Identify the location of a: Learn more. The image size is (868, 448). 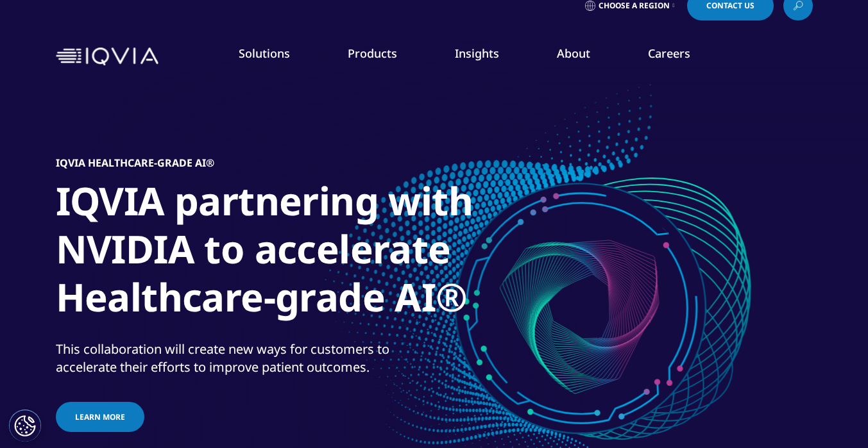
(100, 416).